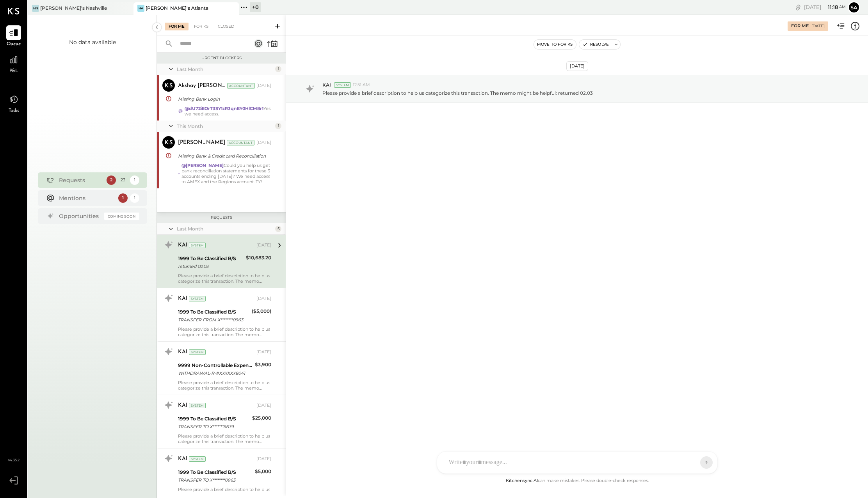  I want to click on div: HN, so click(36, 8).